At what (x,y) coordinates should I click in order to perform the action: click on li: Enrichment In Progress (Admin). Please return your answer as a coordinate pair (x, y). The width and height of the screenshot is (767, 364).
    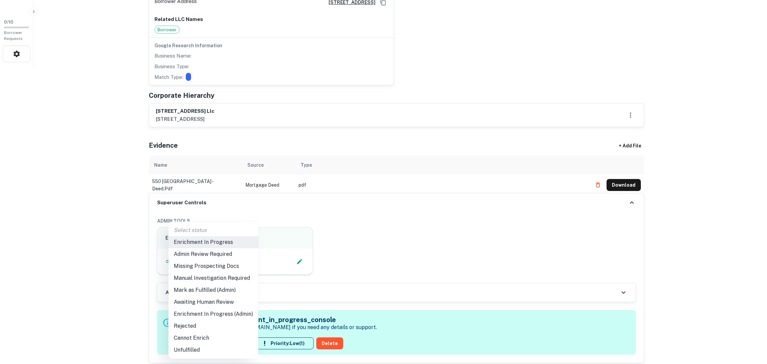
    Looking at the image, I should click on (214, 314).